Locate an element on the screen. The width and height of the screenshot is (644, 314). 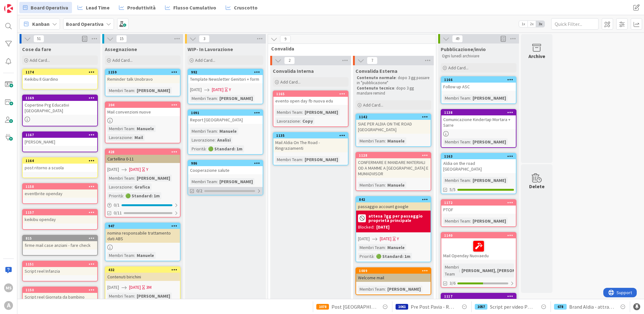
div: Priorità is located at coordinates (115, 196).